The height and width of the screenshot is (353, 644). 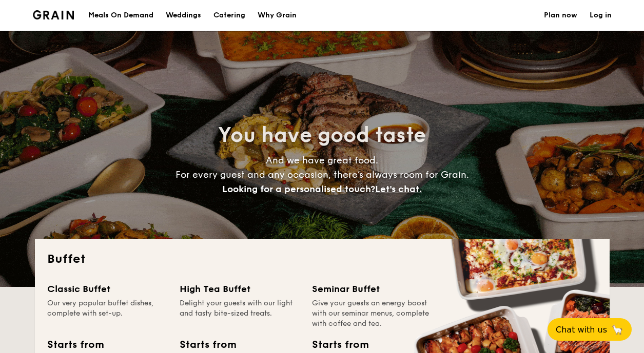 I want to click on div: Seminar Buffet, so click(x=372, y=289).